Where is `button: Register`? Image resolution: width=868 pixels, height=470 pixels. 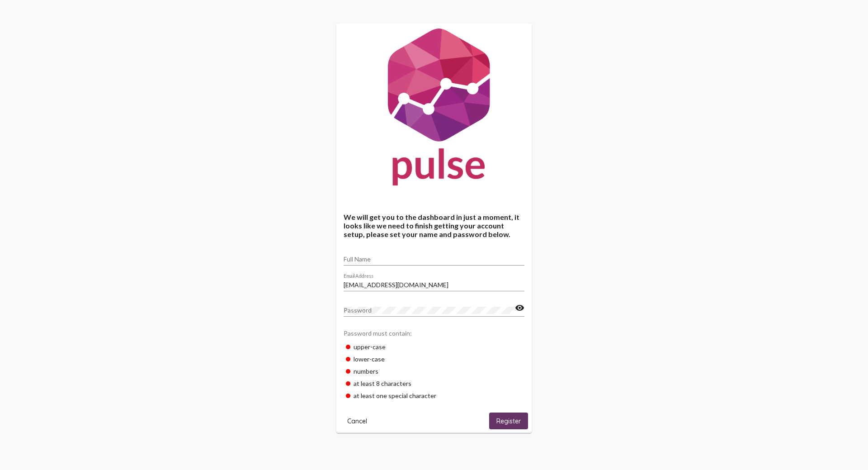 button: Register is located at coordinates (509, 421).